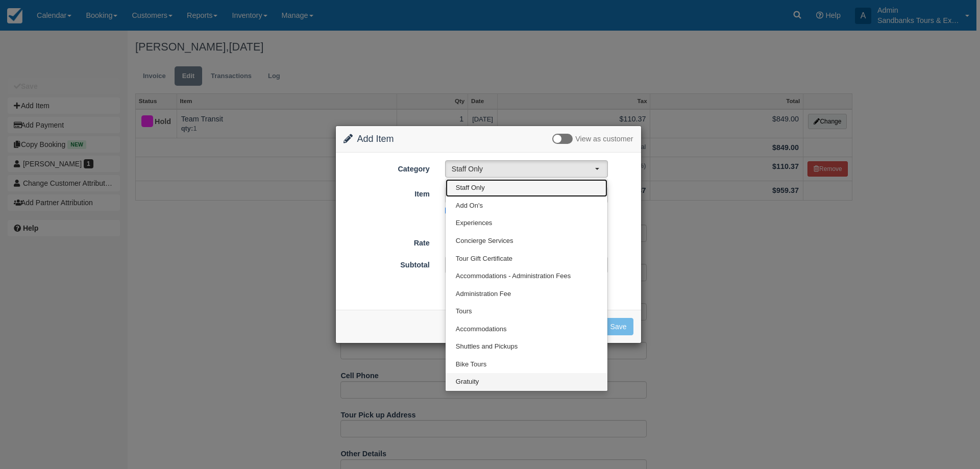  I want to click on span: Accommodations, so click(481, 330).